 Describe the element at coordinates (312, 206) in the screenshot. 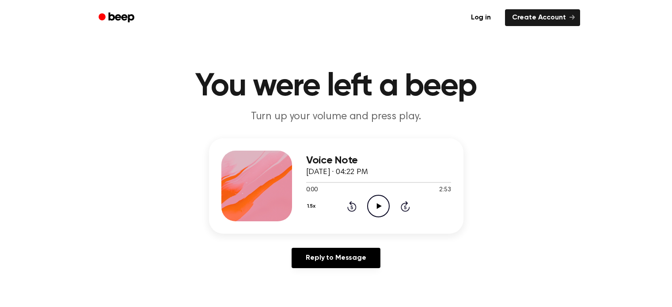

I see `button: 1.5x` at that location.